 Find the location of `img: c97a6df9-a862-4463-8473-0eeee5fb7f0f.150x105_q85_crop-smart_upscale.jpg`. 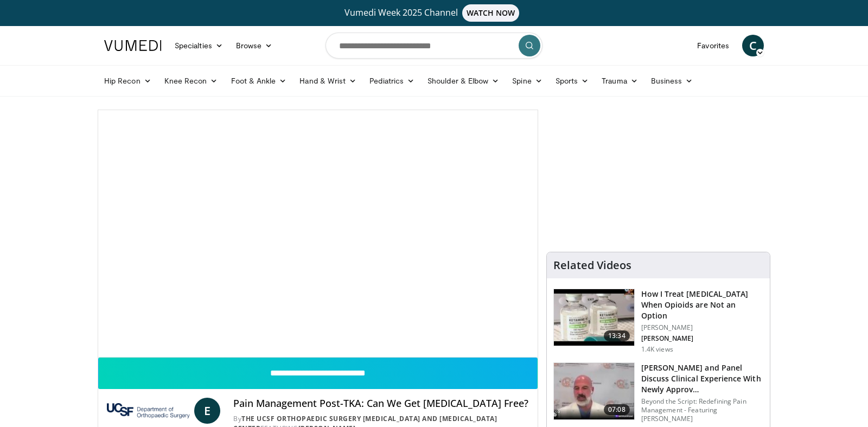

img: c97a6df9-a862-4463-8473-0eeee5fb7f0f.150x105_q85_crop-smart_upscale.jpg is located at coordinates (594, 391).